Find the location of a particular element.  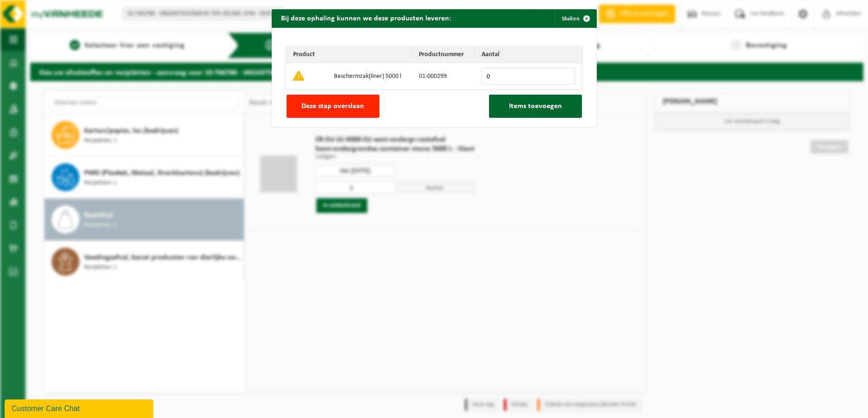

button: Items toevoegen is located at coordinates (535, 107).